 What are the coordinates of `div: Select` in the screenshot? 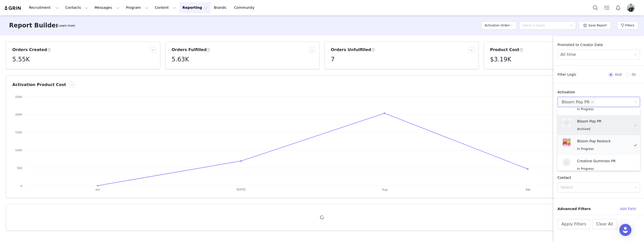 It's located at (597, 188).